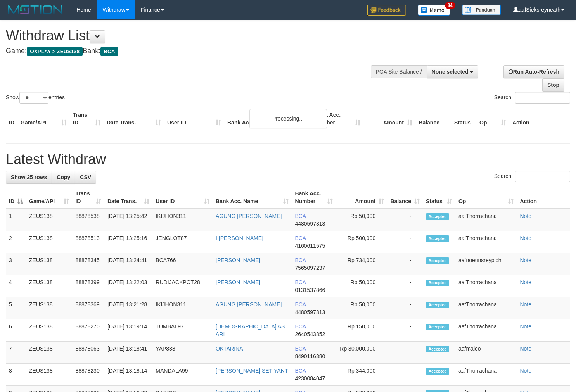 The width and height of the screenshot is (576, 392). I want to click on td: YAP888, so click(182, 353).